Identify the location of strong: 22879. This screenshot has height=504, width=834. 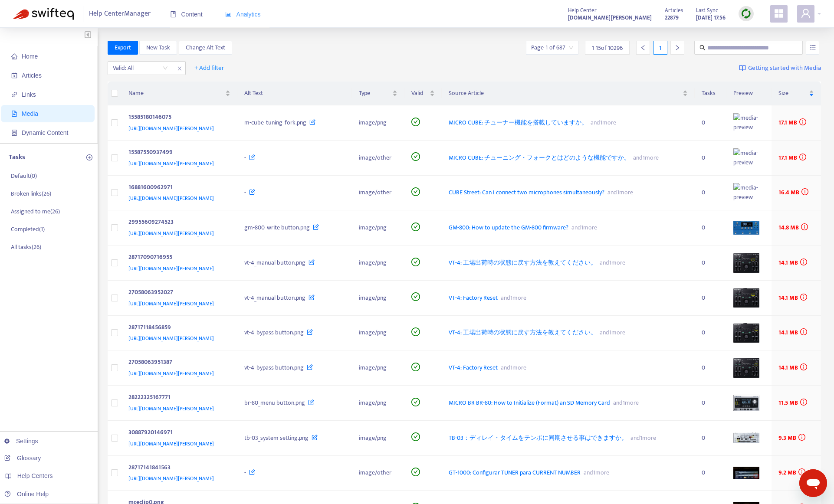
(672, 18).